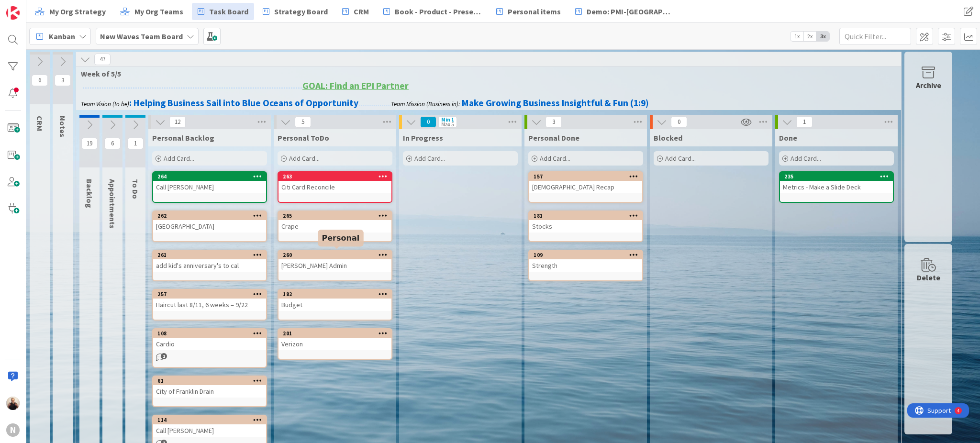 This screenshot has width=980, height=443. I want to click on div: 182Budget, so click(335, 301).